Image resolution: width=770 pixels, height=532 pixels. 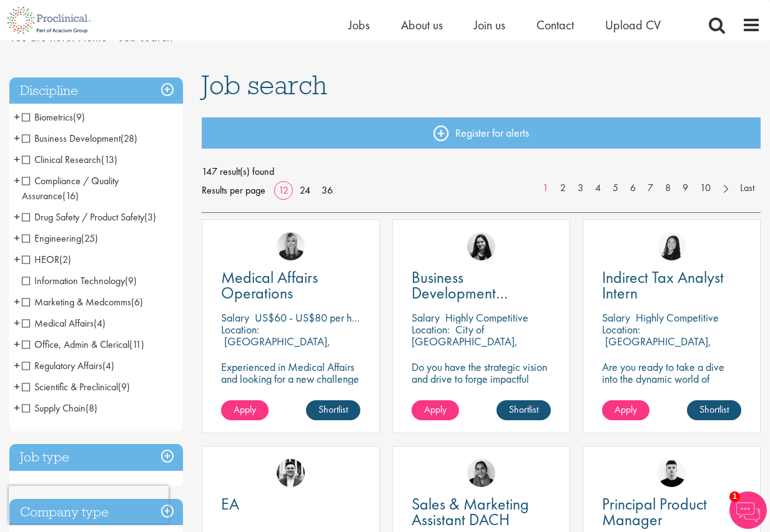 What do you see at coordinates (422, 25) in the screenshot?
I see `span: About us` at bounding box center [422, 25].